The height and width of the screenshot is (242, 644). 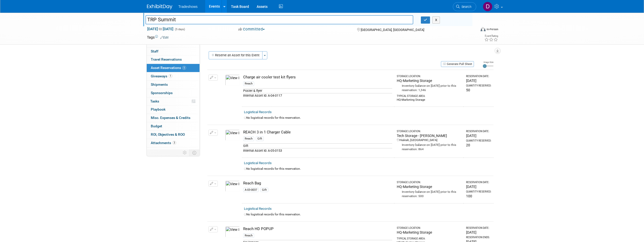 I want to click on a: Giveaways1, so click(x=173, y=76).